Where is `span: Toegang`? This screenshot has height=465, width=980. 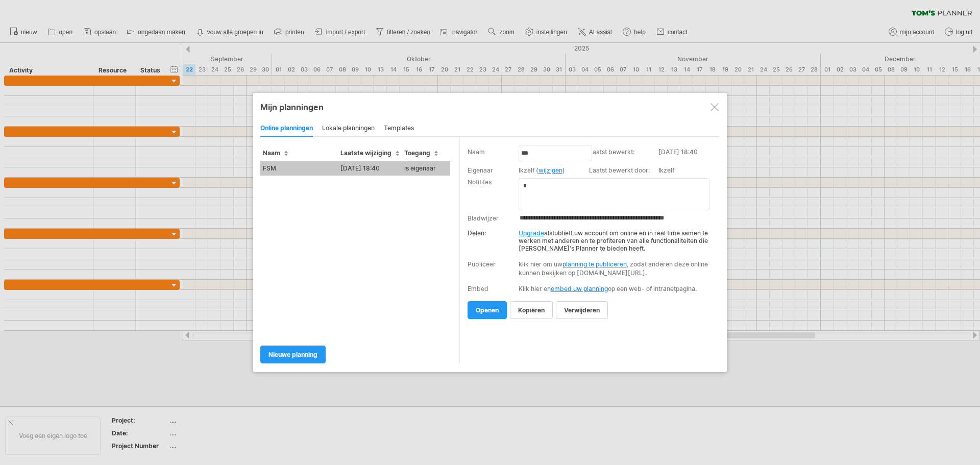 span: Toegang is located at coordinates (421, 153).